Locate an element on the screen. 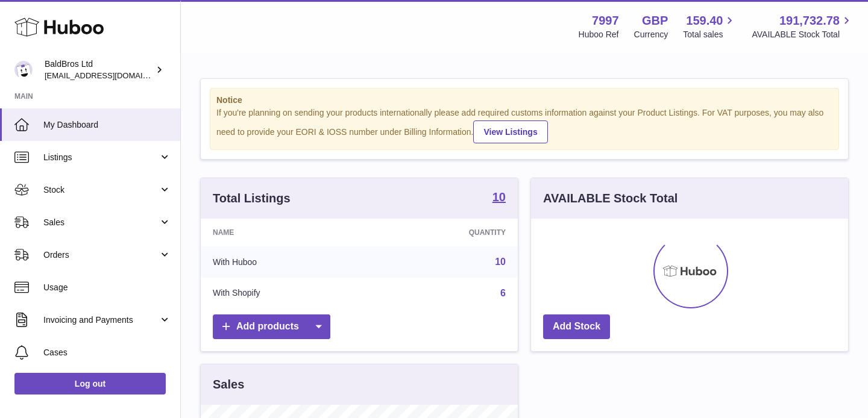 The image size is (868, 418). div: If you're planning on sending your products internationally please add required customs informati... is located at coordinates (524, 125).